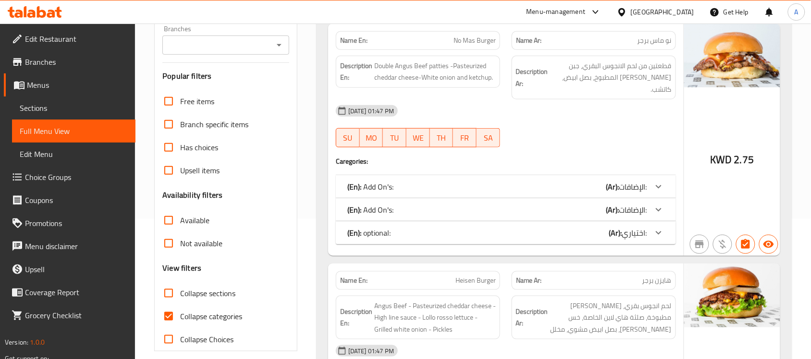 Image resolution: width=811 pixels, height=359 pixels. Describe the element at coordinates (226, 76) in the screenshot. I see `h3: Popular filters` at that location.